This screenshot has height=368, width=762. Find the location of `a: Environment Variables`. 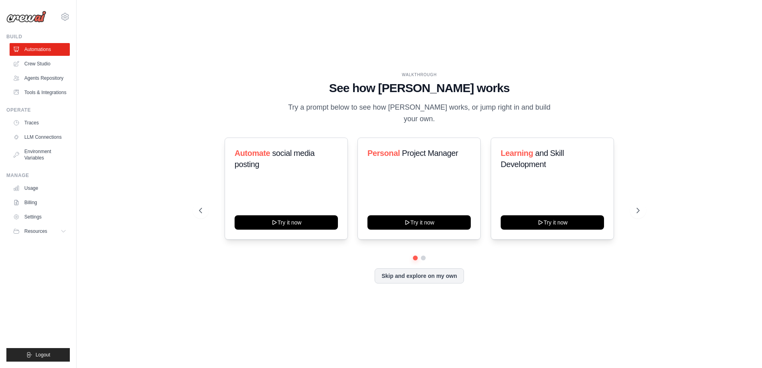

a: Environment Variables is located at coordinates (40, 155).